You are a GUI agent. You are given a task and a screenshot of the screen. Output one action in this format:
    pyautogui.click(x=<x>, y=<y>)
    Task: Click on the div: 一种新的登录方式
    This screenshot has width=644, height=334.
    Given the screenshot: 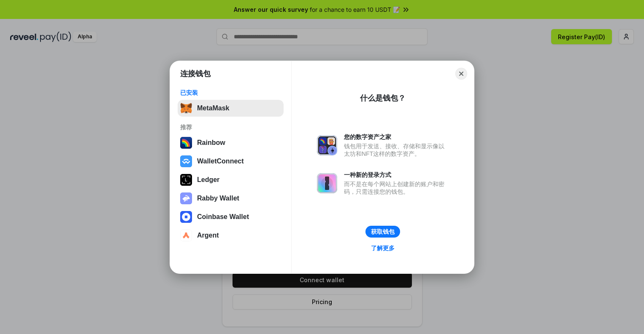 What is the action you would take?
    pyautogui.click(x=396, y=175)
    